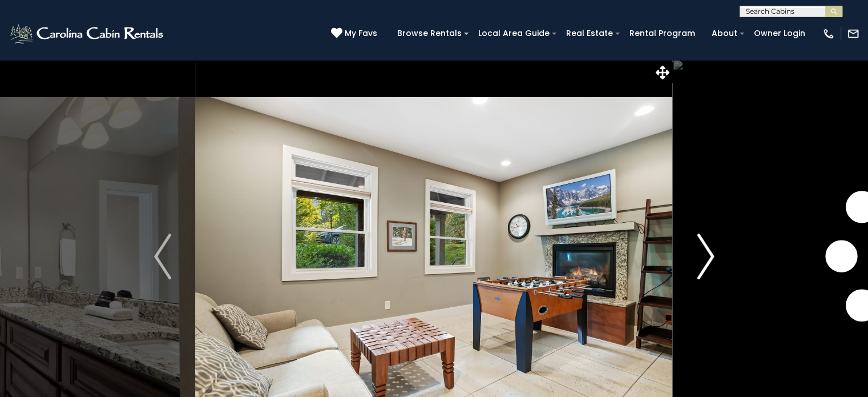  Describe the element at coordinates (779, 33) in the screenshot. I see `a: Owner Login` at that location.